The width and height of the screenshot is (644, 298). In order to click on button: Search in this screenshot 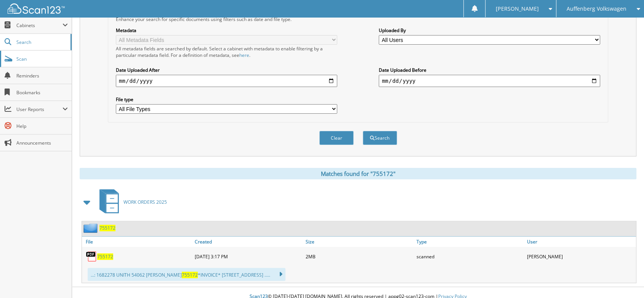, I will do `click(380, 138)`.